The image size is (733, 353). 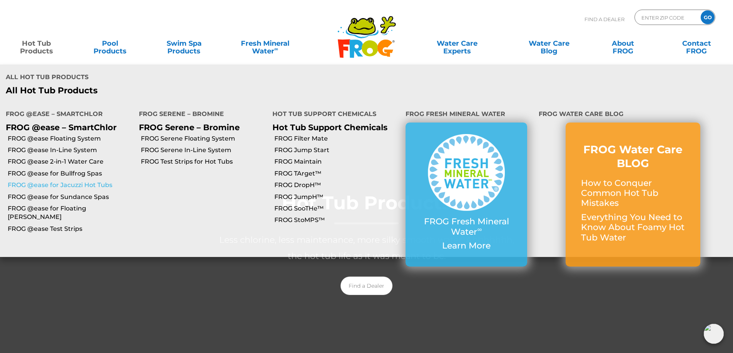 What do you see at coordinates (265, 43) in the screenshot?
I see `a: Fresh MineralWater∞` at bounding box center [265, 43].